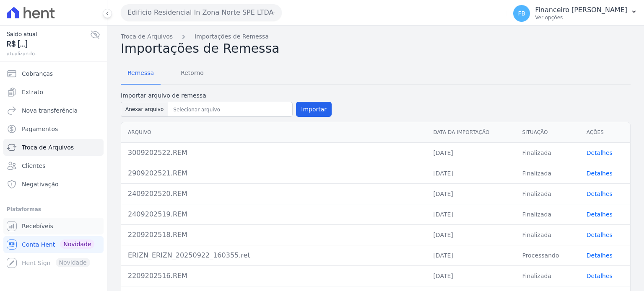 This screenshot has width=644, height=291. I want to click on a: Importações de Remessa, so click(231, 36).